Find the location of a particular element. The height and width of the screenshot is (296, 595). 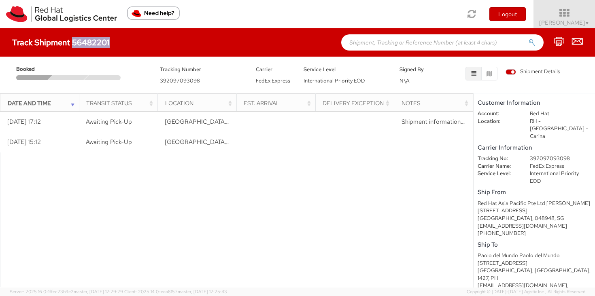

h5: Ship To is located at coordinates (534, 245).